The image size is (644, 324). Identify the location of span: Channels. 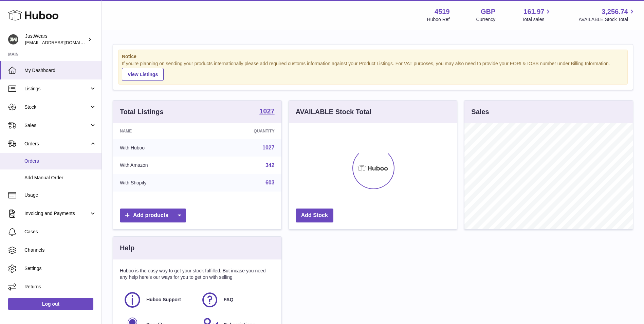
(61, 250).